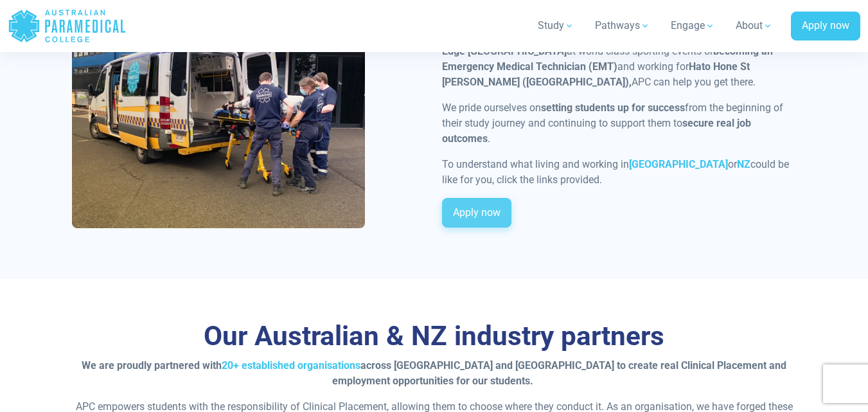 The image size is (868, 412). Describe the element at coordinates (693, 25) in the screenshot. I see `a: Engage` at that location.